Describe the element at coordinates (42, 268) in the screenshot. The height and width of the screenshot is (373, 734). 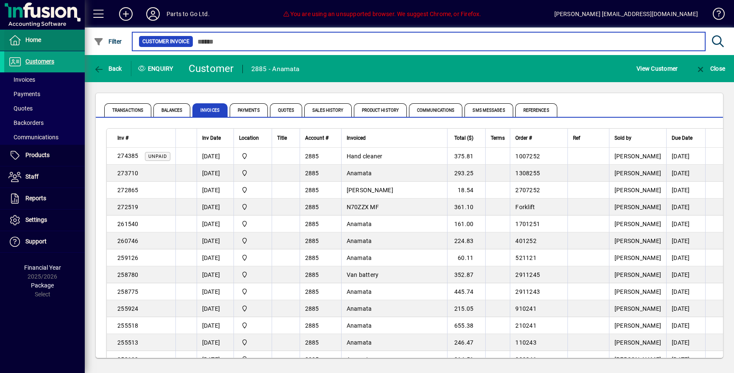
I see `span: Financial Year` at that location.